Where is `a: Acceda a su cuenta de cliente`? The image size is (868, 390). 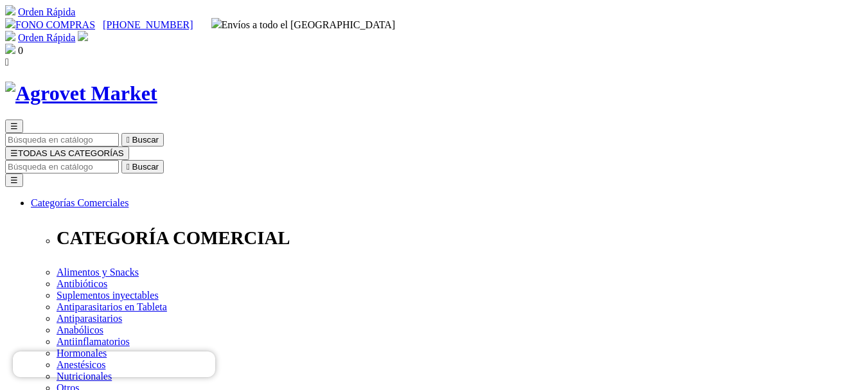
a: Acceda a su cuenta de cliente is located at coordinates (83, 37).